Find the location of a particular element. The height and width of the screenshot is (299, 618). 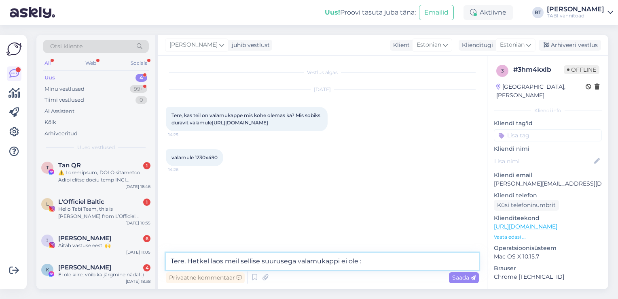

p: Kliendi nimi is located at coordinates (548, 148).